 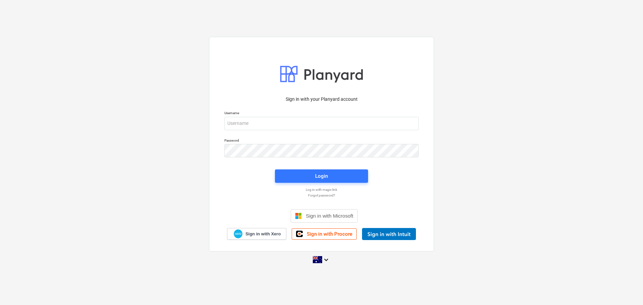 What do you see at coordinates (263, 234) in the screenshot?
I see `span: Sign in with Xero` at bounding box center [263, 234].